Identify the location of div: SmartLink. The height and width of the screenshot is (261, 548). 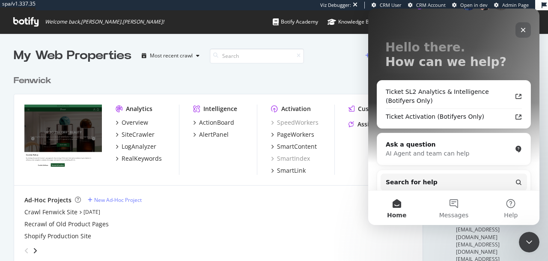
(291, 170).